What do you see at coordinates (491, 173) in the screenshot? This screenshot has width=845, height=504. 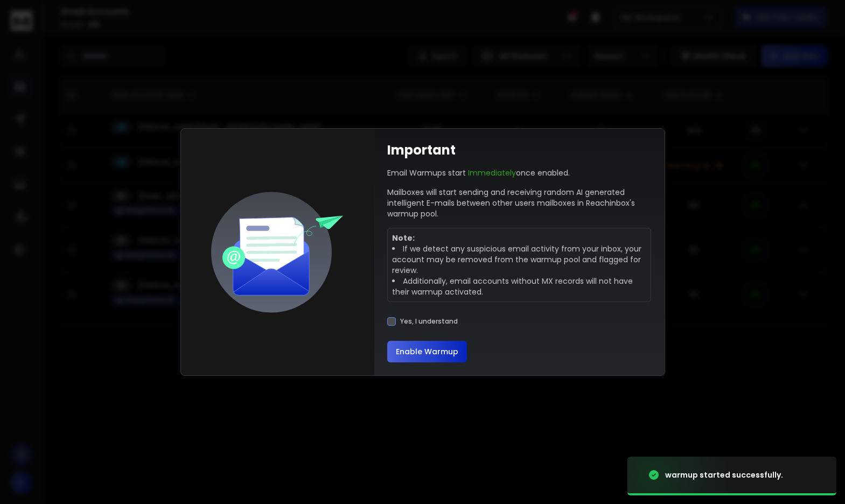 I see `span: Immediately` at bounding box center [491, 173].